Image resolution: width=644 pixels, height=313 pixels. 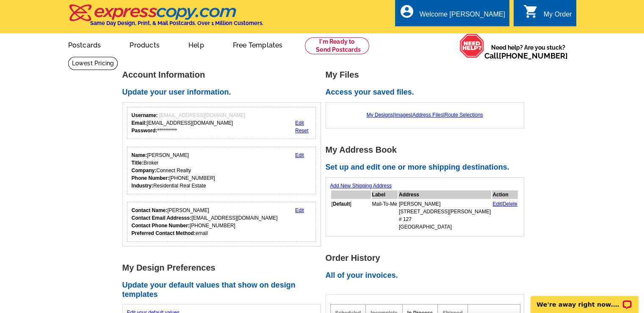 What do you see at coordinates (161, 218) in the screenshot?
I see `strong: Contact Email Addresss:` at bounding box center [161, 218].